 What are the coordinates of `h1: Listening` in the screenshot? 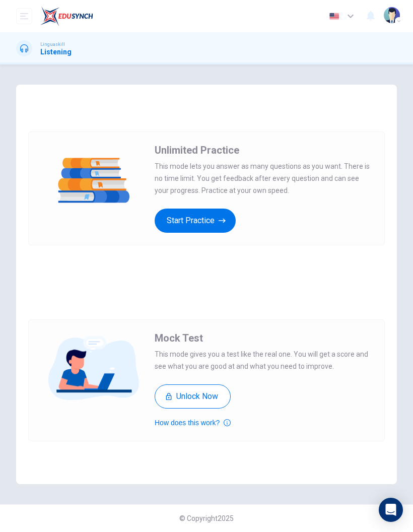 It's located at (56, 52).